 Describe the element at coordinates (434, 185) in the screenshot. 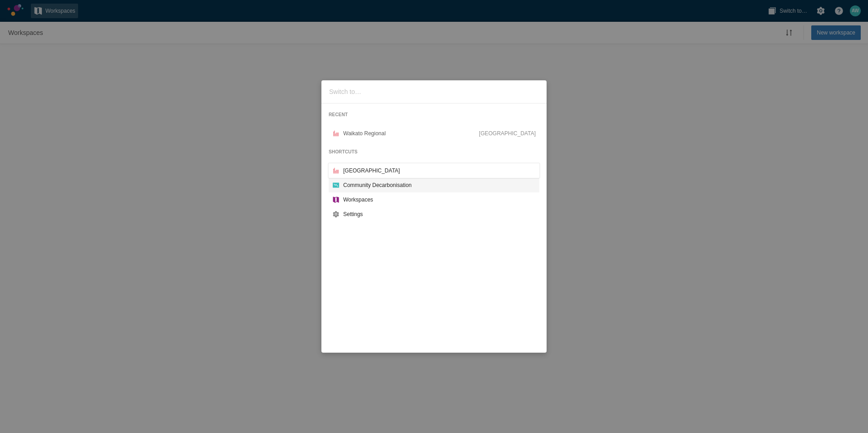

I see `a: Community Decarbonisation` at that location.